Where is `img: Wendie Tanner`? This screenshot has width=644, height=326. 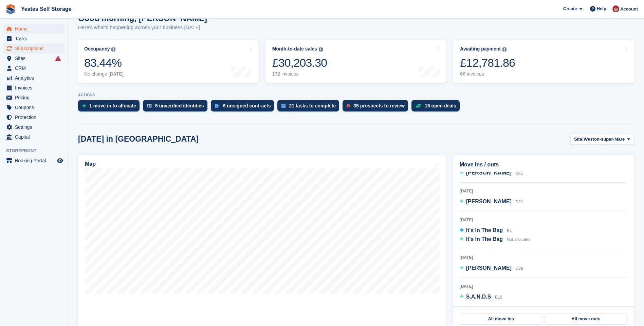
img: Wendie Tanner is located at coordinates (616, 9).